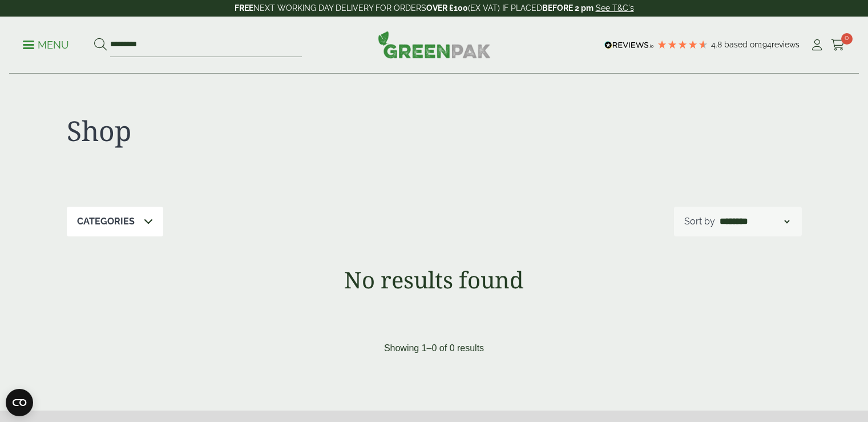  Describe the element at coordinates (434, 279) in the screenshot. I see `h1: No results found` at that location.